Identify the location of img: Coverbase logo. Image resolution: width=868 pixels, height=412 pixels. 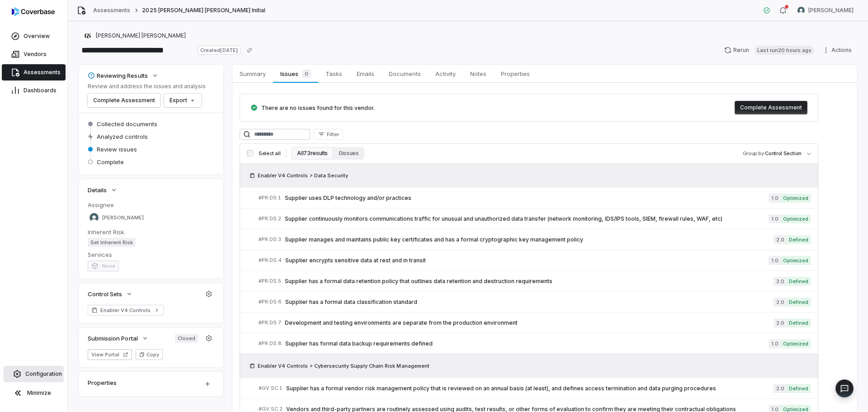
(33, 12).